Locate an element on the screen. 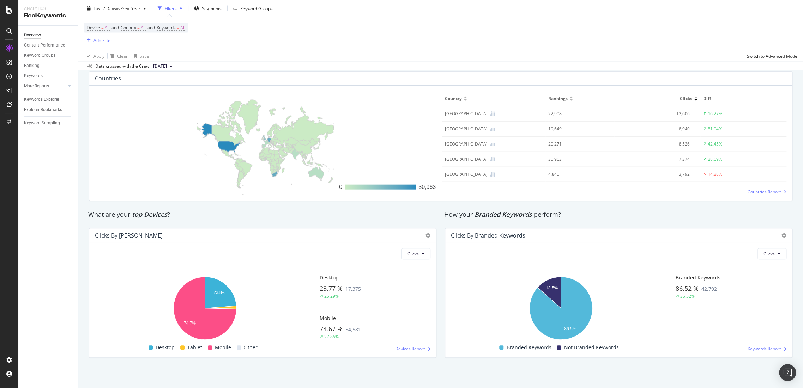 The image size is (803, 388). div: Filters is located at coordinates (171, 8).